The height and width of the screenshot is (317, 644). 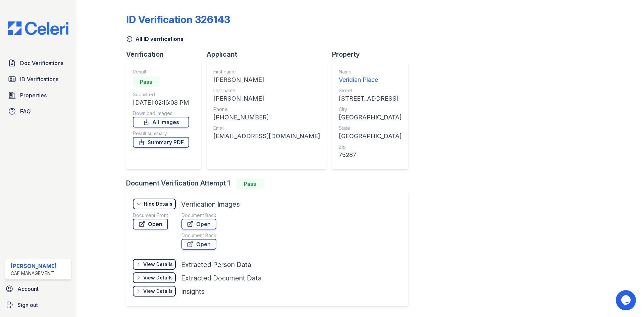 I want to click on a: Sign out, so click(x=38, y=305).